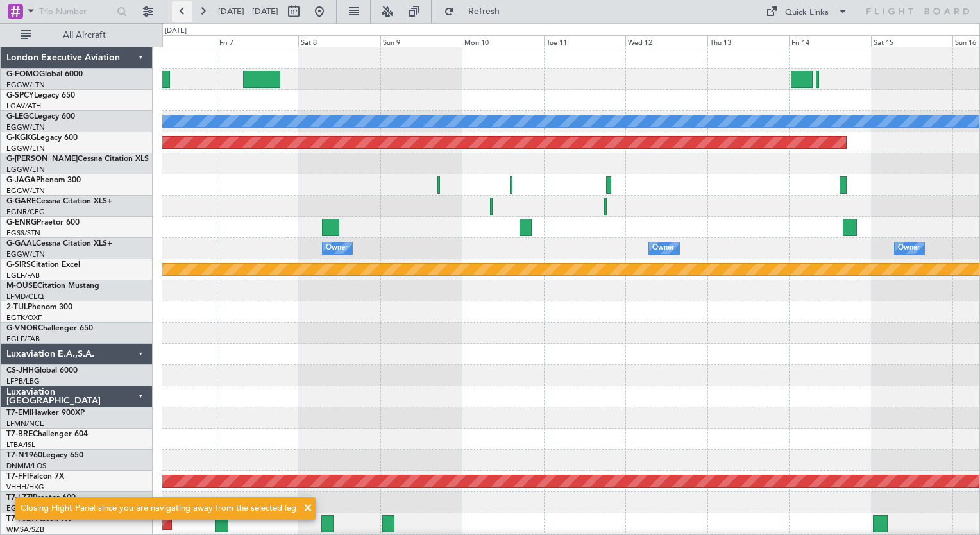  Describe the element at coordinates (46, 413) in the screenshot. I see `a: T7-EMIHawker 900XP` at that location.